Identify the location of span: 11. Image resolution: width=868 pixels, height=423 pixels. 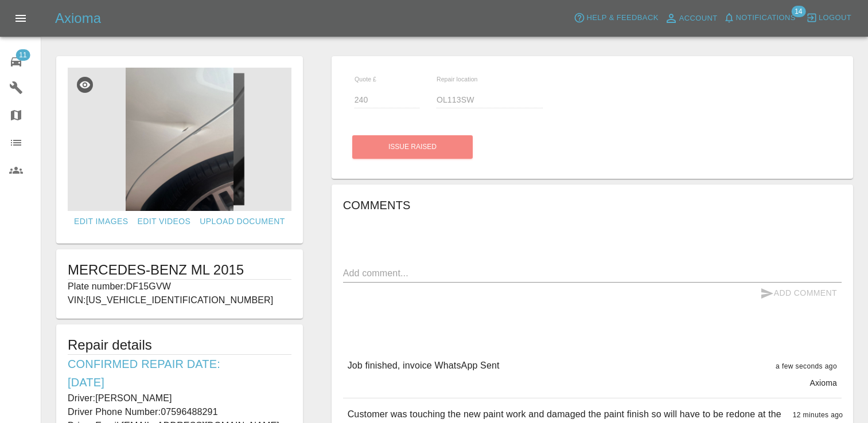
(23, 55).